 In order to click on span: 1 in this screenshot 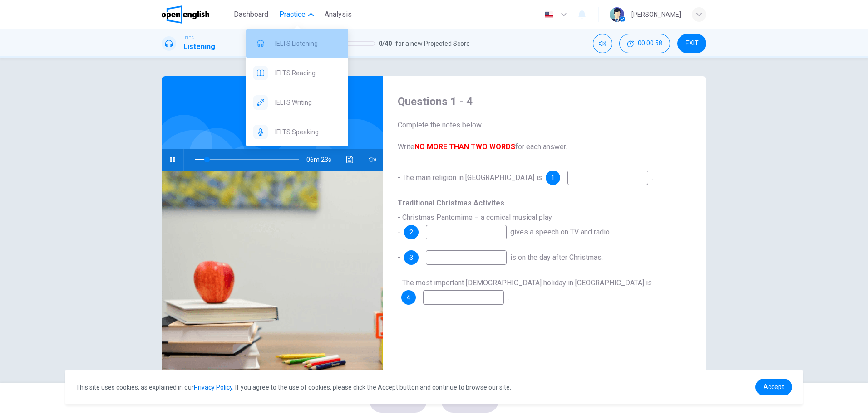, I will do `click(553, 178)`.